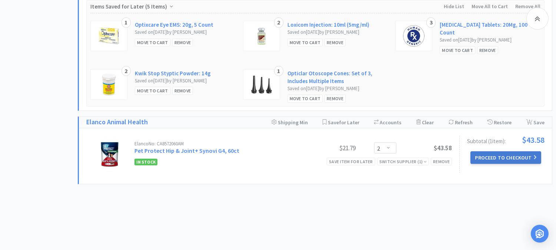  I want to click on span: Hide List, so click(454, 6).